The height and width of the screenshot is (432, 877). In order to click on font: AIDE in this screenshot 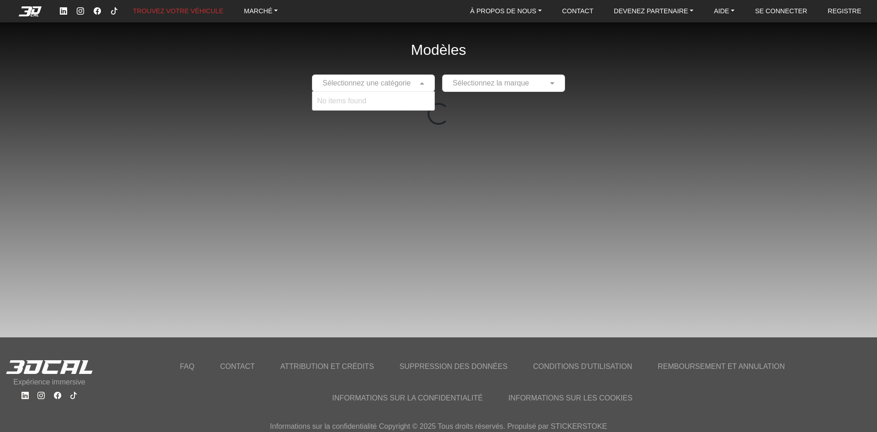, I will do `click(722, 11)`.